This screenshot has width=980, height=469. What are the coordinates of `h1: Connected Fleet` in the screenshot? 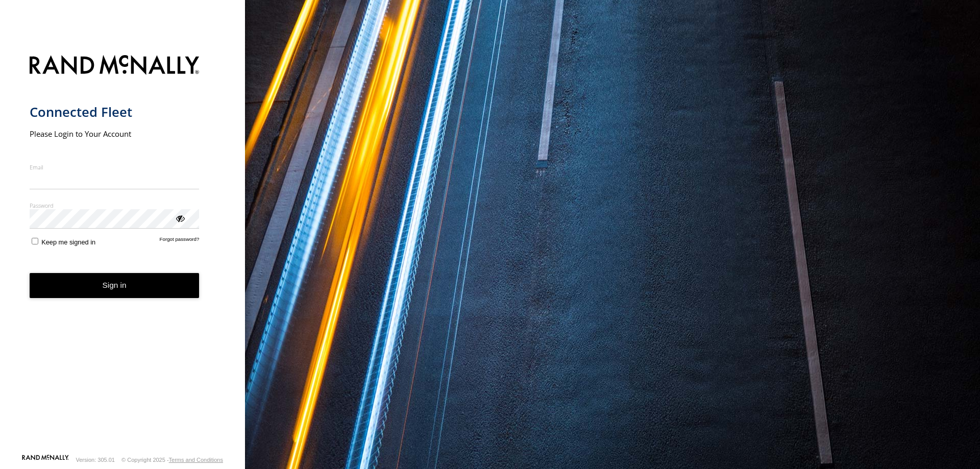 It's located at (115, 112).